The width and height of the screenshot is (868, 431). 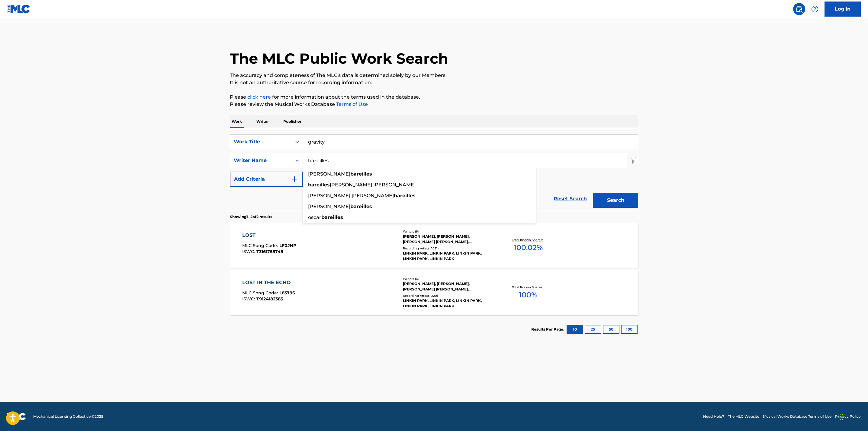 What do you see at coordinates (842, 418) in the screenshot?
I see `div: Trascina` at bounding box center [842, 418].